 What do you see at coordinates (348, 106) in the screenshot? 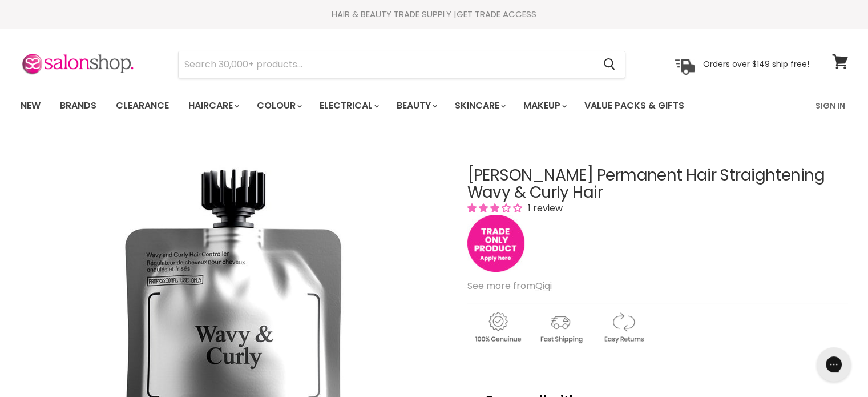
I see `a: Electrical` at bounding box center [348, 106].